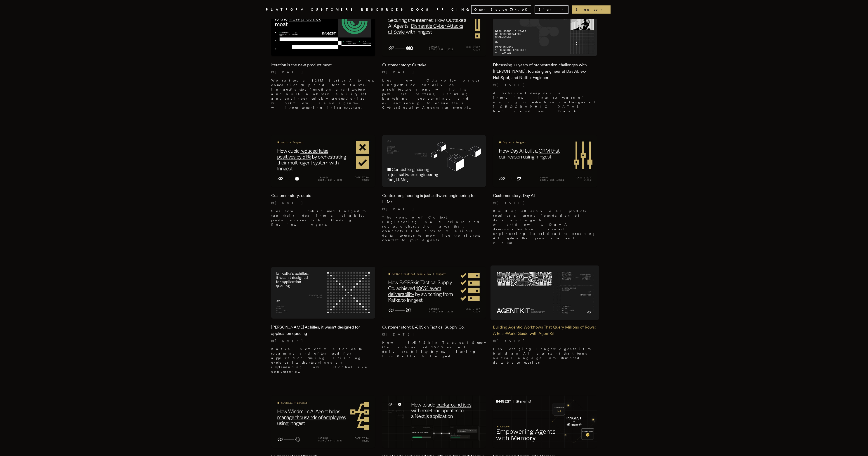  What do you see at coordinates (323, 161) in the screenshot?
I see `img: Featured image for Customer story: cubic blog post` at bounding box center [323, 161].